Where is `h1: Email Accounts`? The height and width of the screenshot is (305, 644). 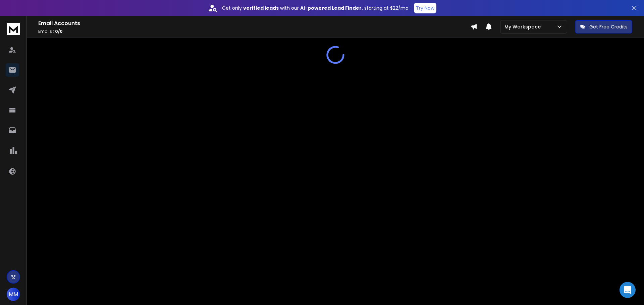
h1: Email Accounts is located at coordinates (254, 23).